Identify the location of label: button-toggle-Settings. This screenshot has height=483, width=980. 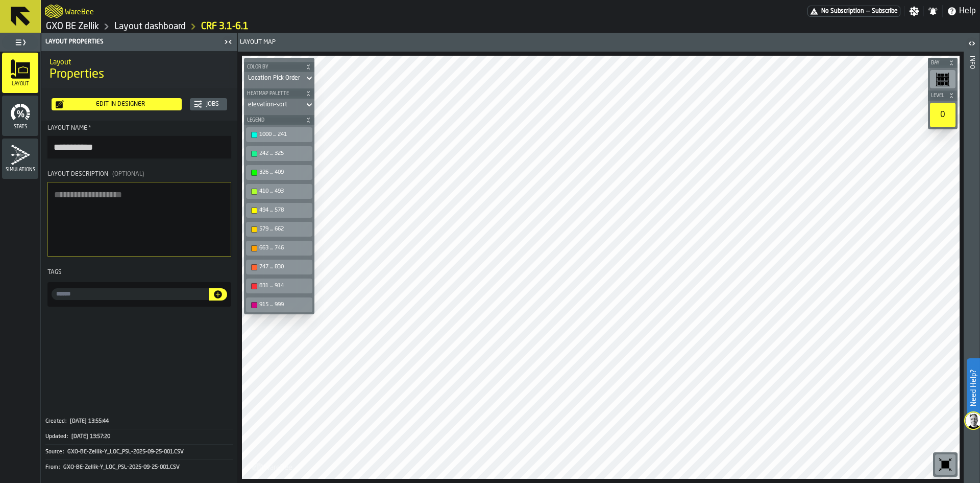
(914, 11).